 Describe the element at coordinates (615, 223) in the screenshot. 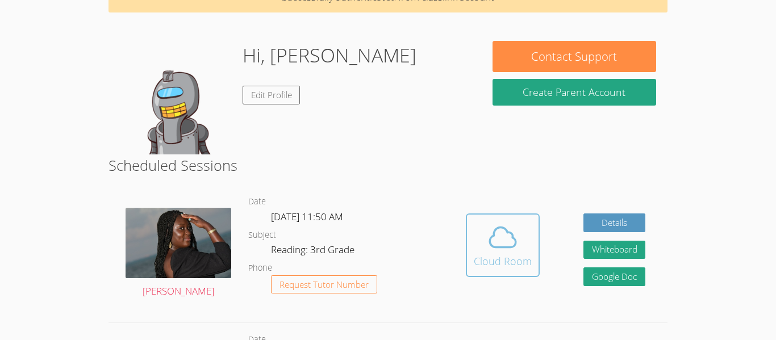

I see `a: Details` at that location.